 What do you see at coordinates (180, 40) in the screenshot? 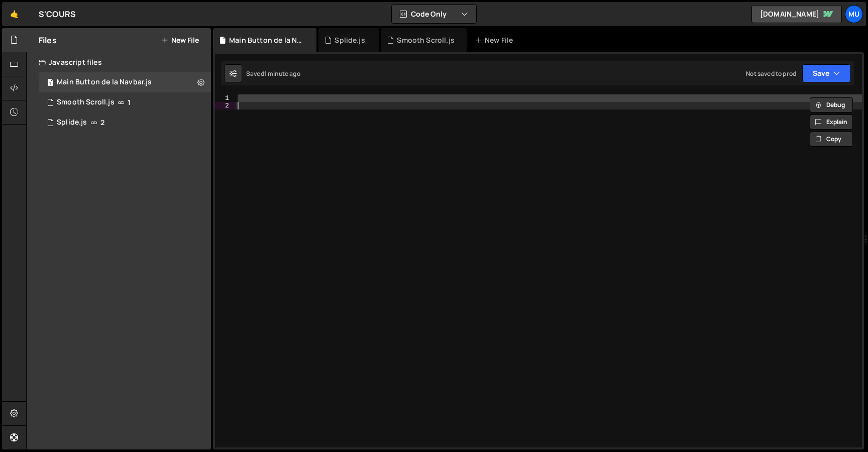
I see `button: New File` at bounding box center [180, 40].